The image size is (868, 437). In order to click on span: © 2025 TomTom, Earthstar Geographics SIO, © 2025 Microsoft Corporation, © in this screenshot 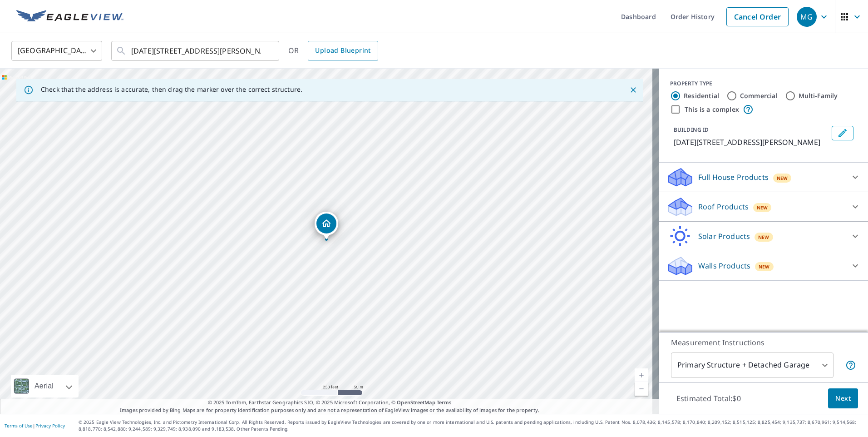, I will do `click(330, 402)`.